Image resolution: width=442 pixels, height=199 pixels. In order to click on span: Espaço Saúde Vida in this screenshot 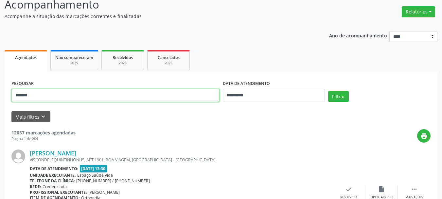, I will do `click(95, 175)`.